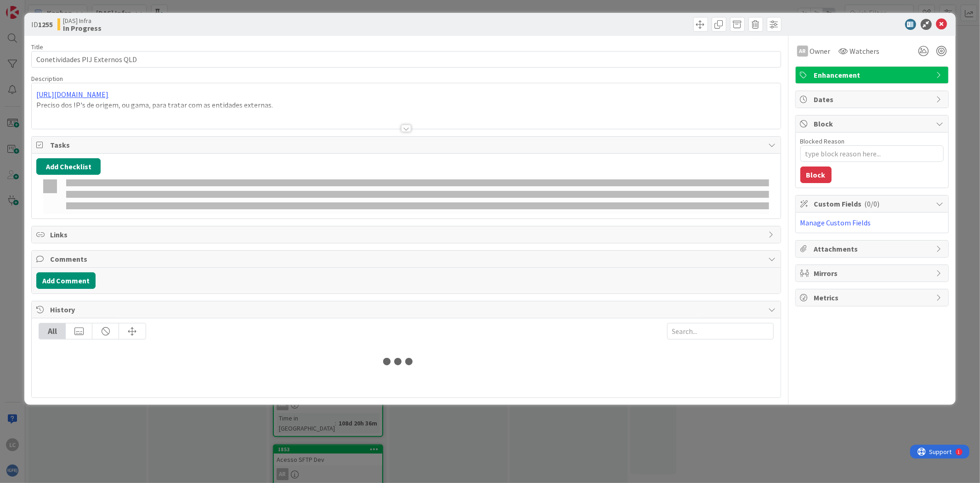  Describe the element at coordinates (45, 24) in the screenshot. I see `b: 1255` at that location.